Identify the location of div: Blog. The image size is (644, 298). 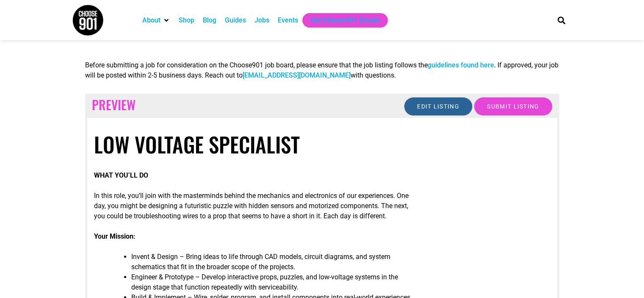
(210, 21).